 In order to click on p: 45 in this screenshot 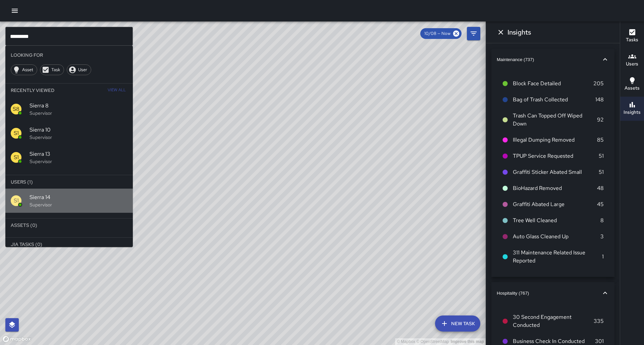, I will do `click(600, 204)`.